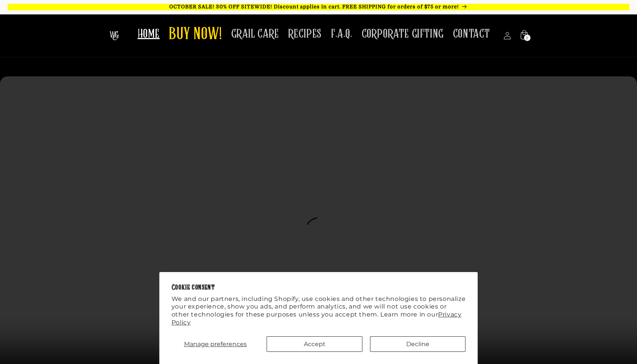 This screenshot has height=364, width=637. I want to click on p: OCTOBER SALE! 30% OFF SITEWIDE! Discount applies in cart. FREE SHIPPING for orders of $75 or more!, so click(318, 7).